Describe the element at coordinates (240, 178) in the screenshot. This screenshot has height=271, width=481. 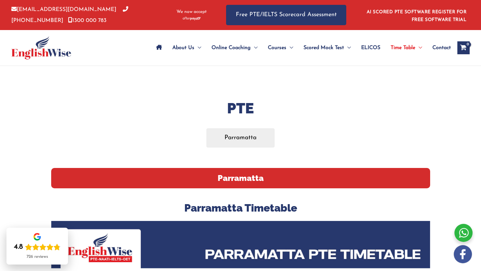
I see `h2: Parramatta` at that location.